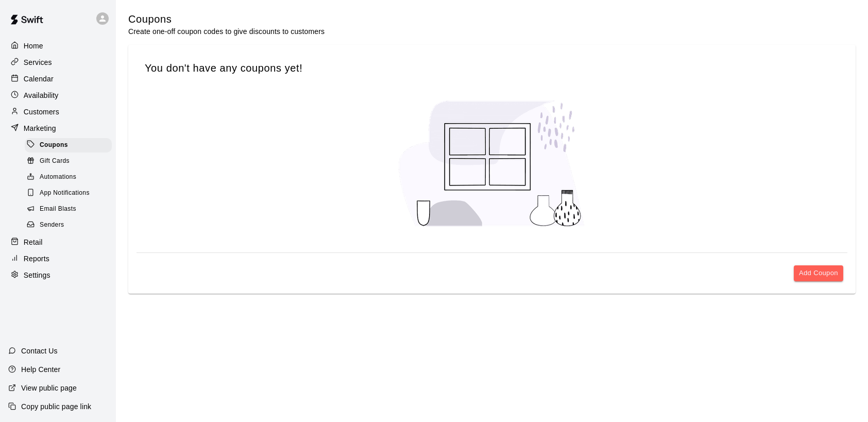 This screenshot has width=868, height=422. What do you see at coordinates (70, 160) in the screenshot?
I see `a: Gift Cards` at bounding box center [70, 160].